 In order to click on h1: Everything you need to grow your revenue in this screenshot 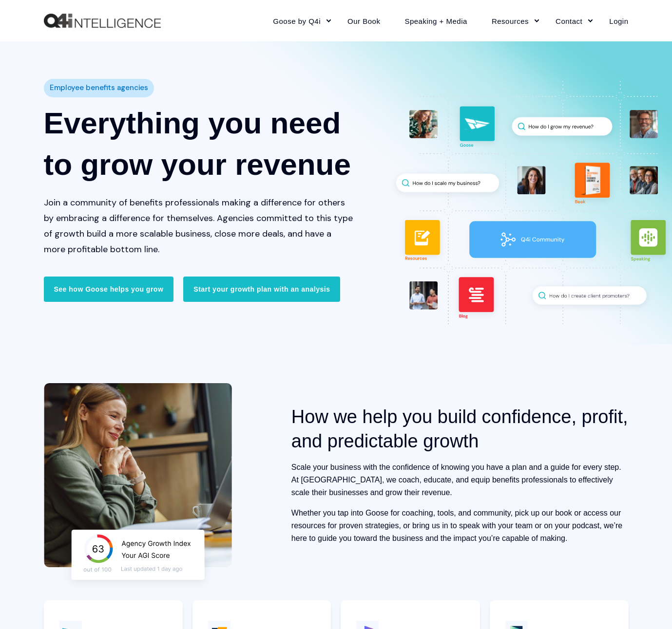, I will do `click(199, 144)`.